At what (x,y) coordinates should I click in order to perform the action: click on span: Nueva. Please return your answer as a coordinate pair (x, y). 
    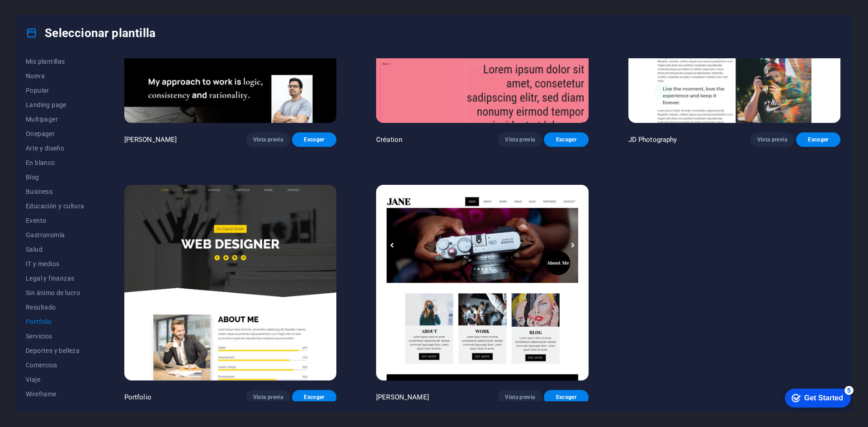
    Looking at the image, I should click on (55, 76).